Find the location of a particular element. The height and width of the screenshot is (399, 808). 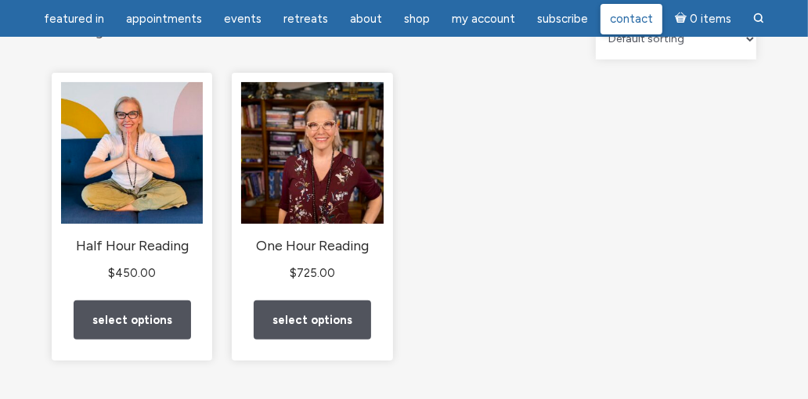

a: Add to cart: “Half Hour Reading” is located at coordinates (132, 320).